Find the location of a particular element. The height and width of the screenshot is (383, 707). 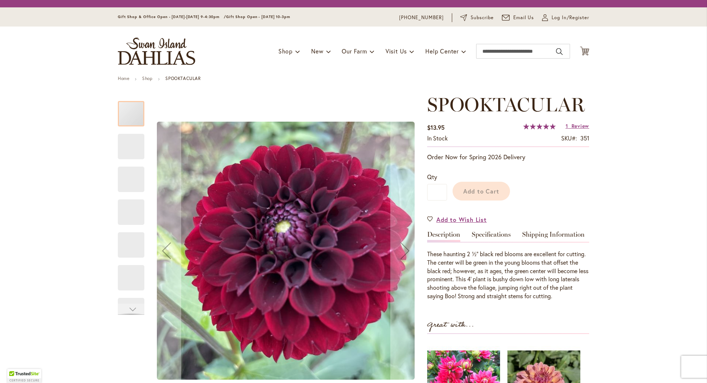

img: Spooktacular is located at coordinates (286, 250).